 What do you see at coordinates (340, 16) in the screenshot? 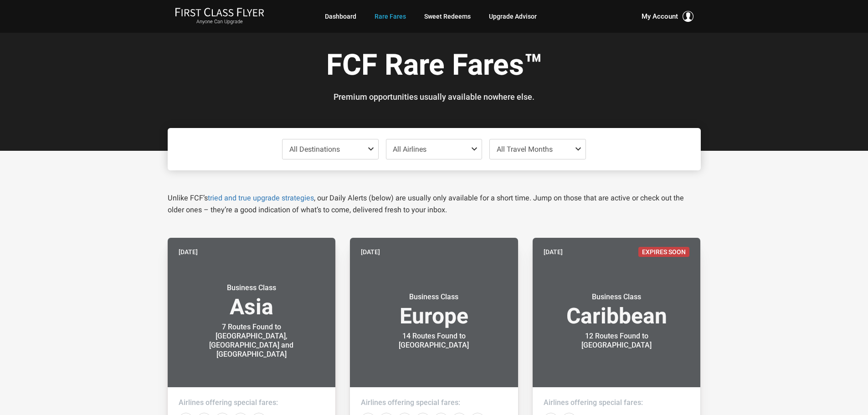
I see `a: Dashboard` at bounding box center [340, 16].